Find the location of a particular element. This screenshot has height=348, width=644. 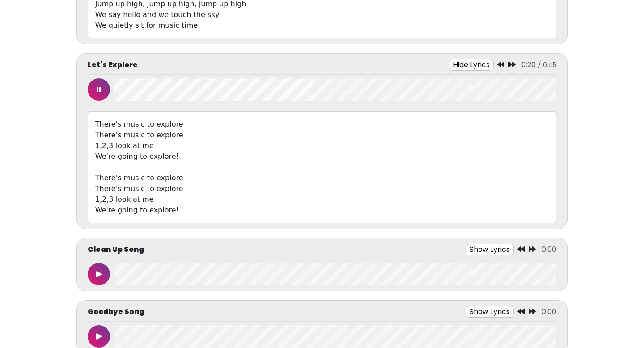

p: Goodbye Song is located at coordinates (116, 312).